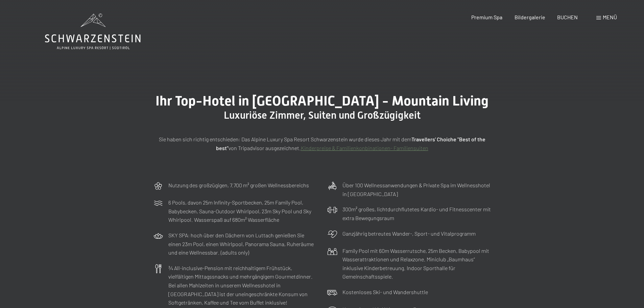 The height and width of the screenshot is (308, 644). I want to click on span: Luxuriöse Zimmer, Suiten und Großzügigkeit, so click(322, 115).